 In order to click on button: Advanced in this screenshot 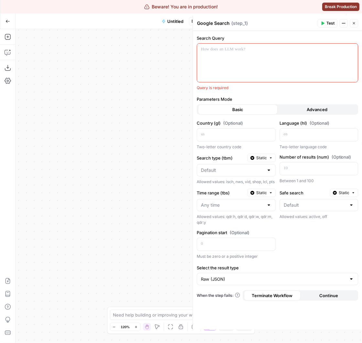, I will do `click(317, 110)`.